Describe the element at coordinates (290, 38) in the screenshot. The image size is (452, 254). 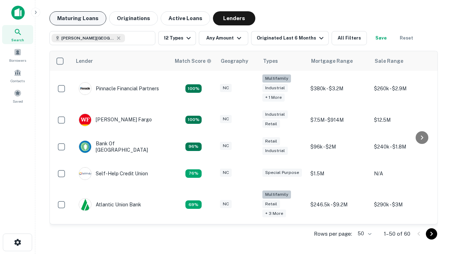
I see `button: Originated Last 6 Months` at that location.